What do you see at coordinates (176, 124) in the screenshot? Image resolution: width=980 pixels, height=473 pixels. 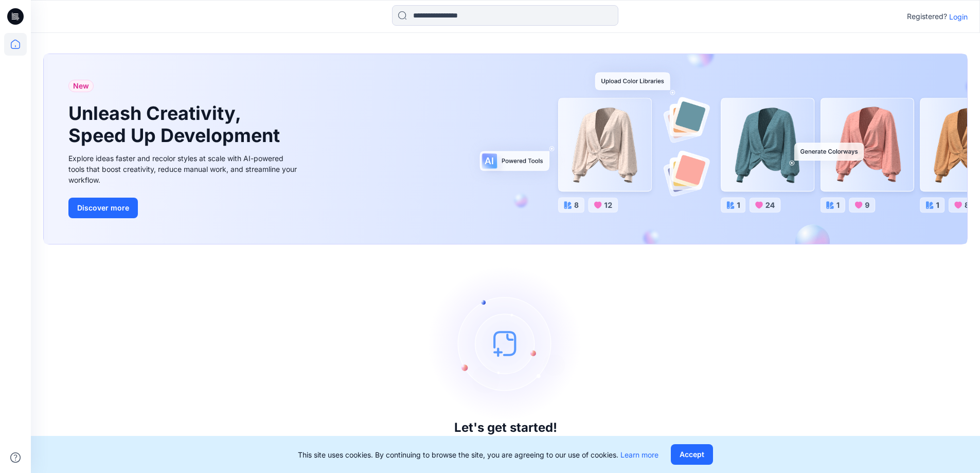 I see `h1: Unleash Creativity, Speed Up Development` at bounding box center [176, 124].